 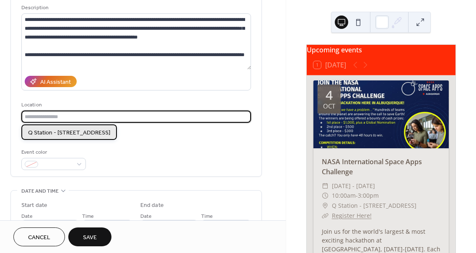 What do you see at coordinates (34, 205) in the screenshot?
I see `div: Start date` at bounding box center [34, 205].